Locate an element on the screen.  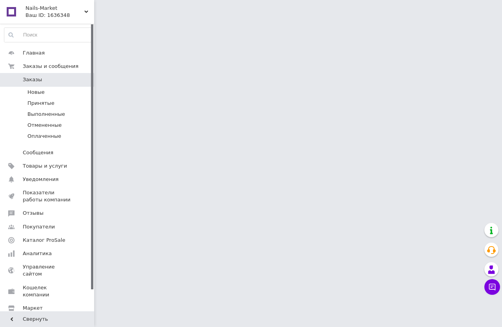
span: Главная is located at coordinates (34, 53).